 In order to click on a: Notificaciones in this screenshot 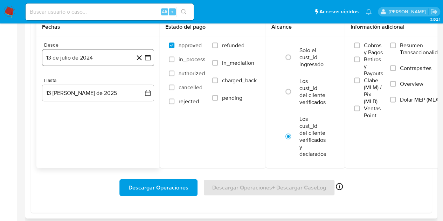, I will do `click(368, 12)`.